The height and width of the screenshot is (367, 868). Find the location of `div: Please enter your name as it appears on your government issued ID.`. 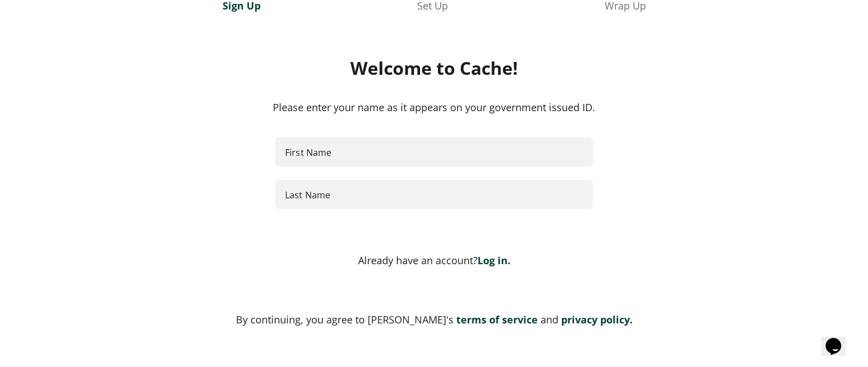

div: Please enter your name as it appears on your government issued ID. is located at coordinates (434, 107).